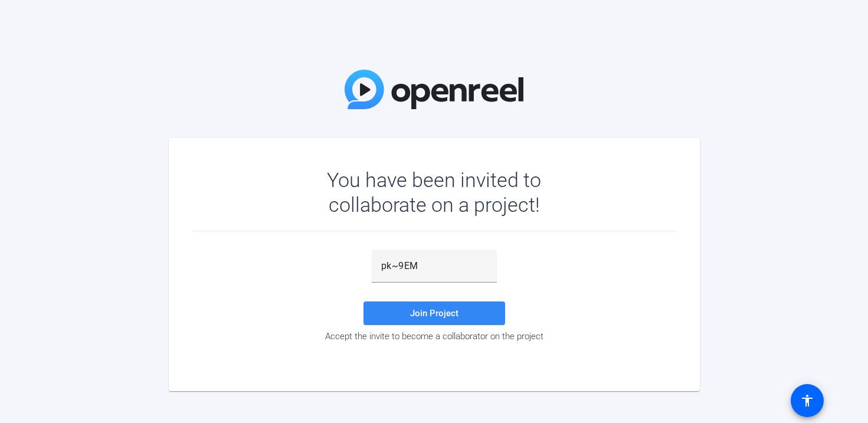  What do you see at coordinates (434, 313) in the screenshot?
I see `button: Join Project` at bounding box center [434, 313].